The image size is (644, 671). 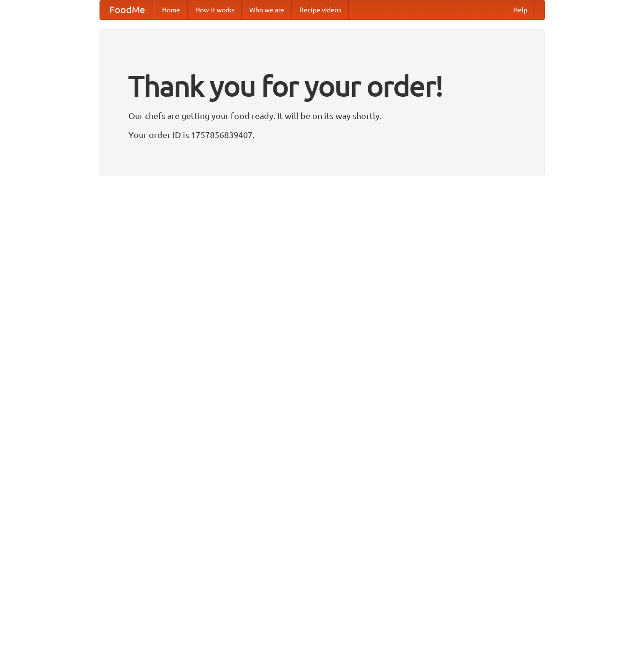 I want to click on a: Help, so click(x=521, y=10).